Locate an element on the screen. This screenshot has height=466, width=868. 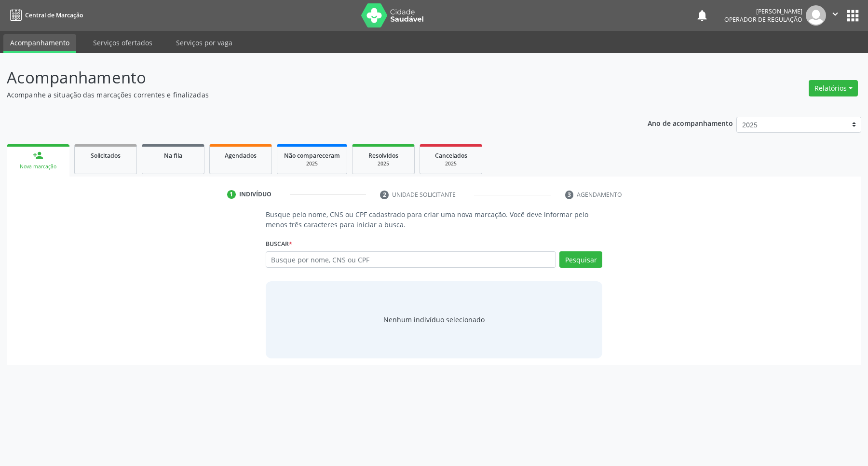
div: 1 is located at coordinates (232, 195).